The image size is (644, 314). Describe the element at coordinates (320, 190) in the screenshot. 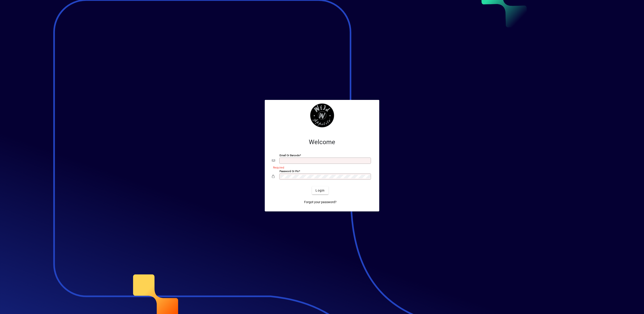

I see `button: Login` at that location.